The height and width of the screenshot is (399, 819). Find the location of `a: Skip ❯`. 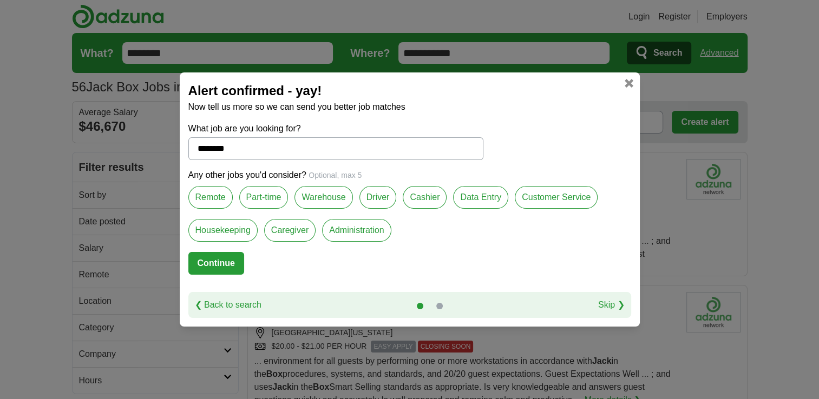

a: Skip ❯ is located at coordinates (611, 305).